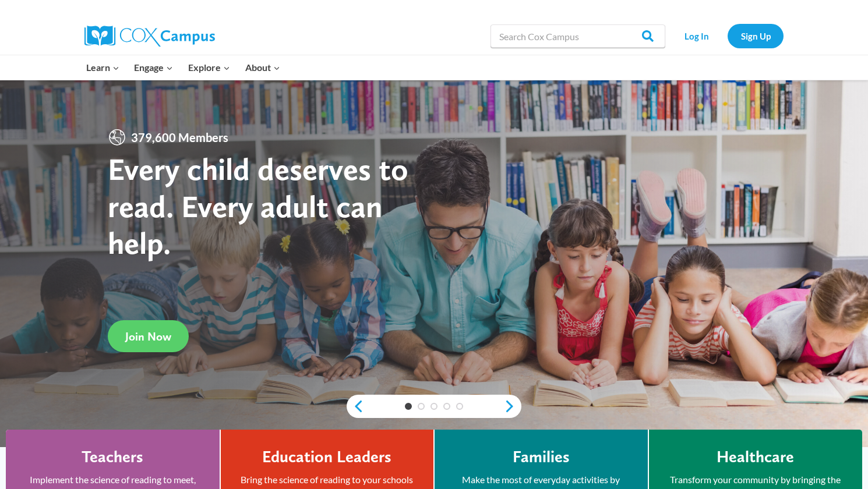  What do you see at coordinates (327, 457) in the screenshot?
I see `h4: Education Leaders` at bounding box center [327, 457].